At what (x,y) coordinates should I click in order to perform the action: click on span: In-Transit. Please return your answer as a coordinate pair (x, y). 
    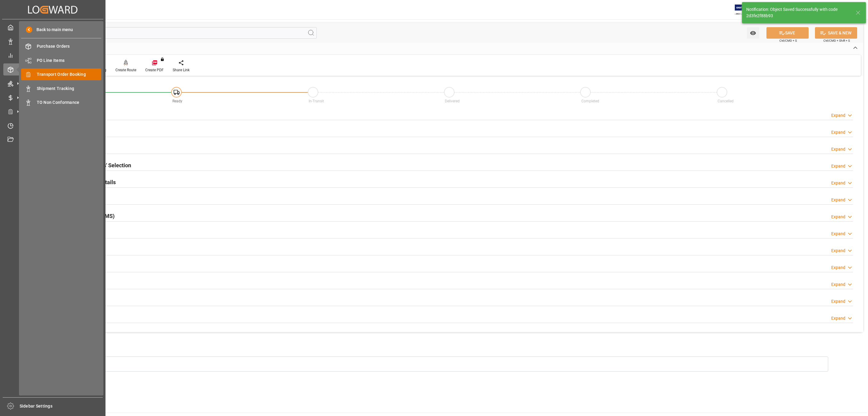
    Looking at the image, I should click on (316, 101).